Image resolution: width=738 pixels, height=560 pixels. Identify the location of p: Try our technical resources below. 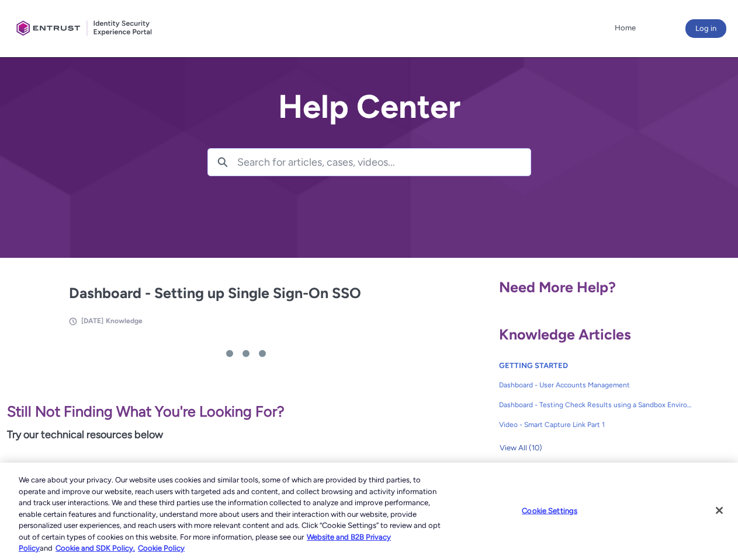
(246, 435).